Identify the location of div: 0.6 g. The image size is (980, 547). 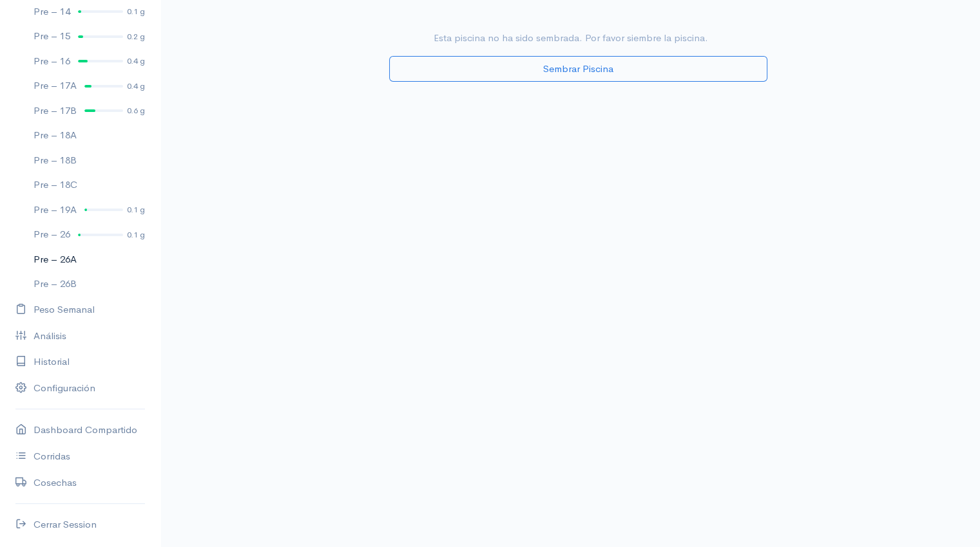
(136, 111).